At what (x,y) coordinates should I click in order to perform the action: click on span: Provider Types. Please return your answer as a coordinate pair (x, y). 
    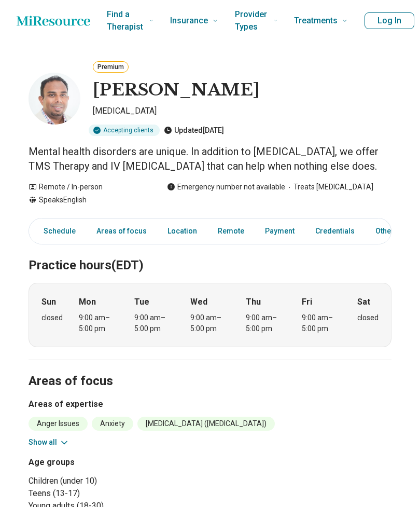
    Looking at the image, I should click on (252, 21).